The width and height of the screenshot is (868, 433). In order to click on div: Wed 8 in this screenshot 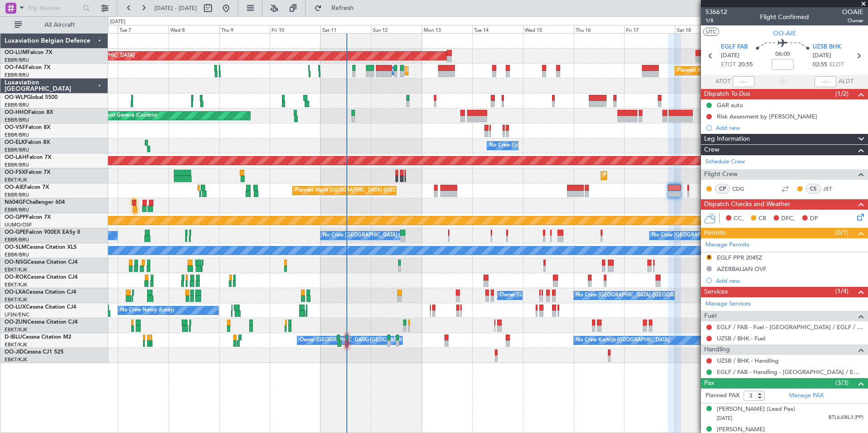, I will do `click(194, 29)`.